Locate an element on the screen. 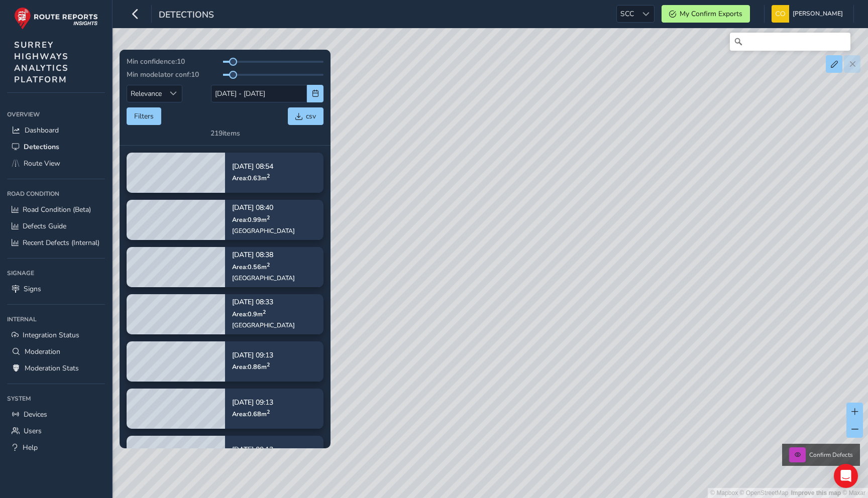  a: csv is located at coordinates (306, 116).